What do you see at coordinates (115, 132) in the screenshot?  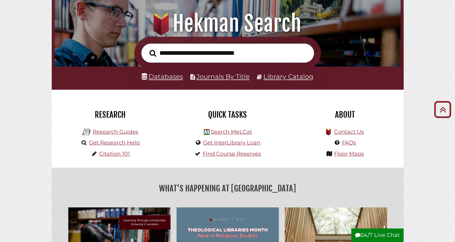 I see `a: Research Guides` at bounding box center [115, 132].